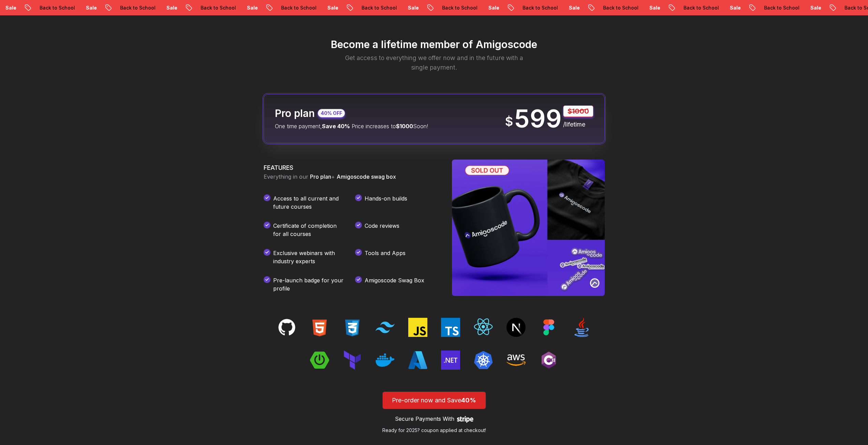 Image resolution: width=868 pixels, height=445 pixels. I want to click on p: 40% OFF, so click(331, 113).